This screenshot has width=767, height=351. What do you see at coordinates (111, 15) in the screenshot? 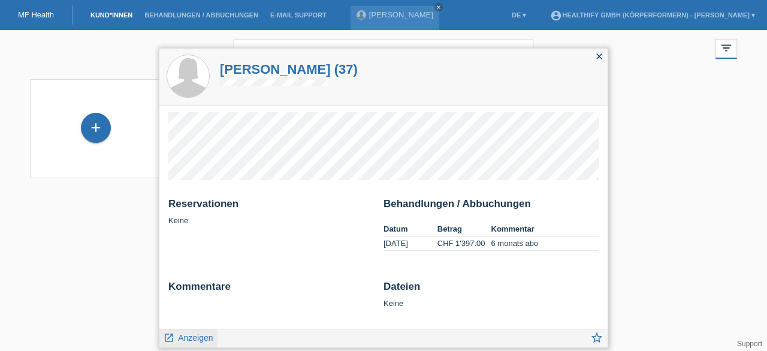
I see `a: Kund*innen` at bounding box center [111, 15].